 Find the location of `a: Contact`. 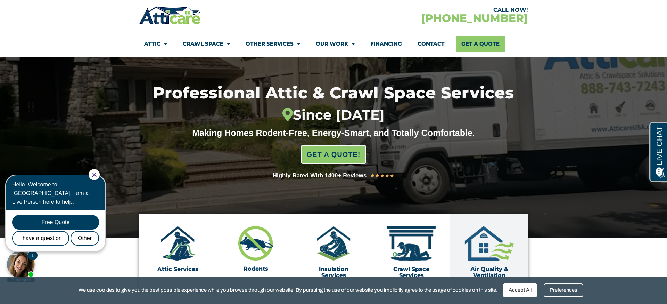

a: Contact is located at coordinates (431, 44).